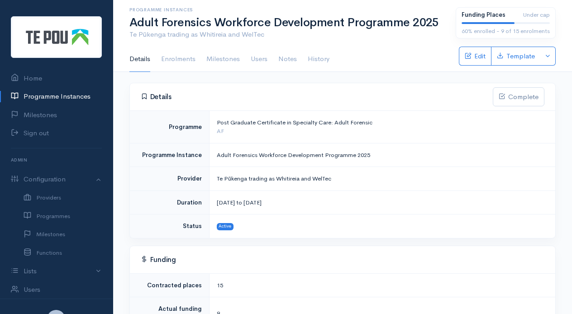 This screenshot has width=572, height=314. Describe the element at coordinates (169, 155) in the screenshot. I see `td: Programme Instance` at that location.